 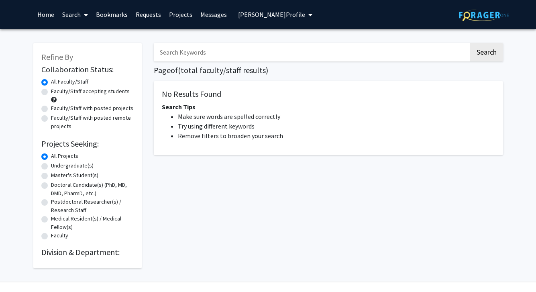 I want to click on label: Faculty/Staff accepting students, so click(x=90, y=91).